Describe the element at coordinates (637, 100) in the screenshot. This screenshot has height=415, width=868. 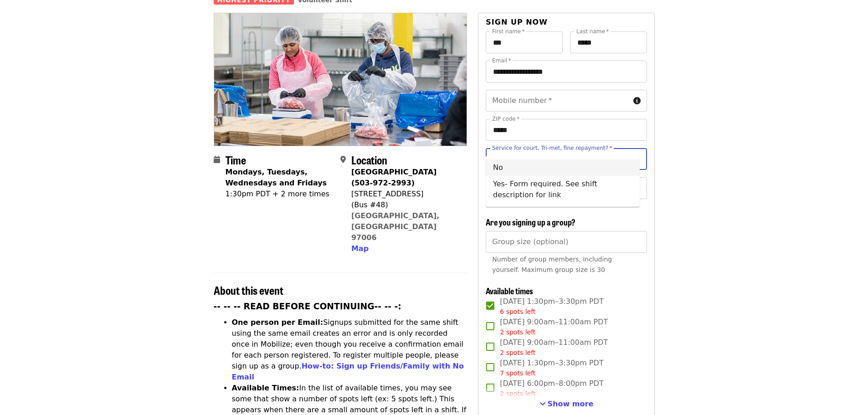
I see `i: circle-info icon` at that location.